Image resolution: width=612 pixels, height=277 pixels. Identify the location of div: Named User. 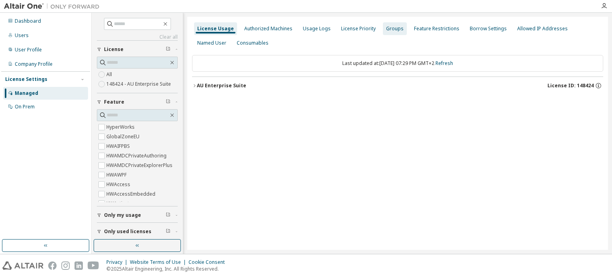
(211, 43).